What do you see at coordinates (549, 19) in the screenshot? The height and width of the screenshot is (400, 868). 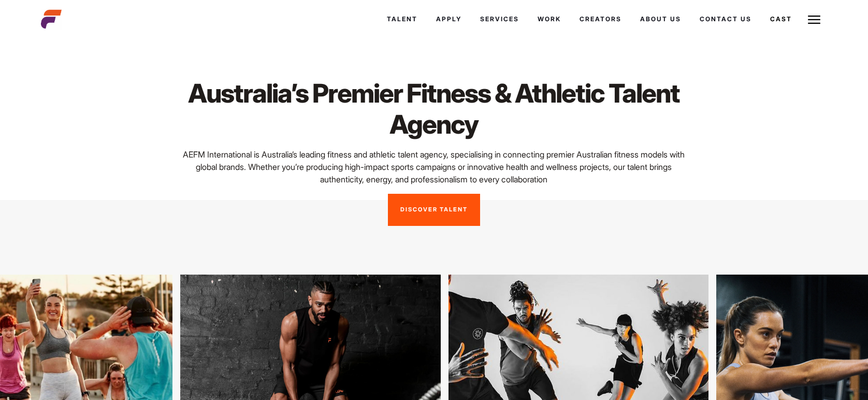 I see `a: Work` at bounding box center [549, 19].